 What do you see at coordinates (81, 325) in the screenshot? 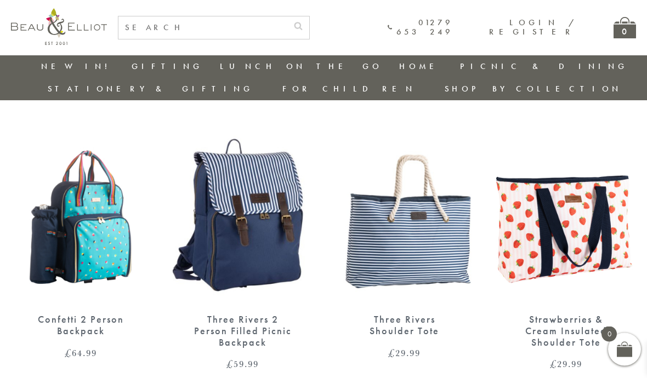
I see `div: Confetti 2 Person Backpack` at bounding box center [81, 325].